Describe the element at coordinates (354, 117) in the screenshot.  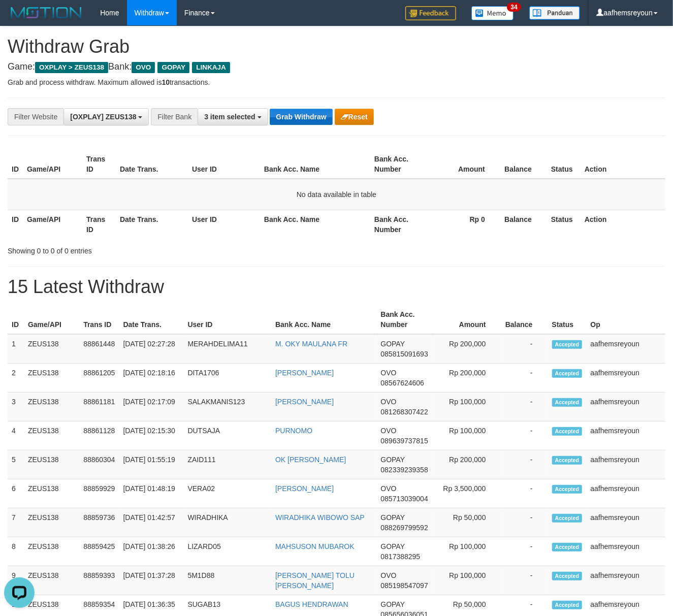
I see `button: Reset` at that location.